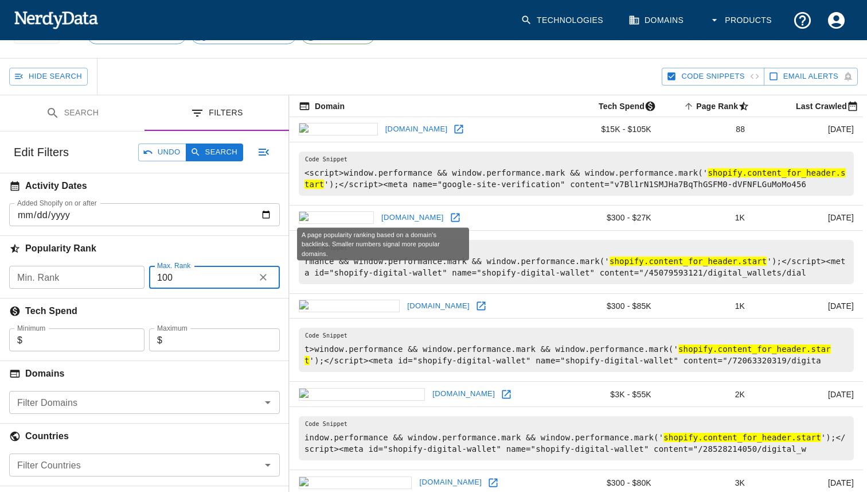 This screenshot has height=492, width=867. I want to click on td: 88, so click(707, 130).